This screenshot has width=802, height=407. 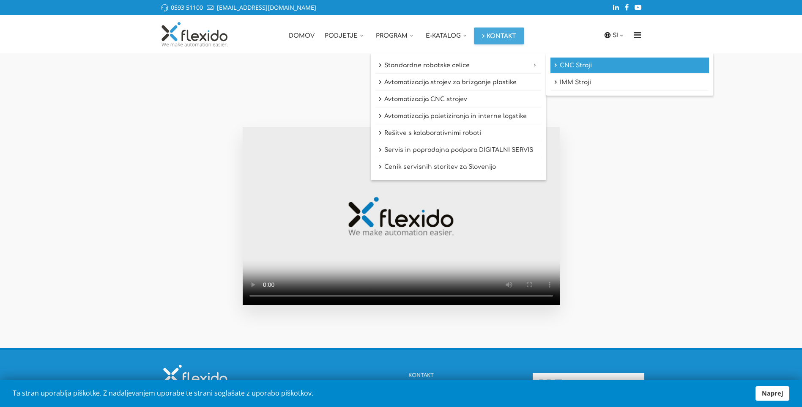 I want to click on a: Podjetje, so click(x=345, y=34).